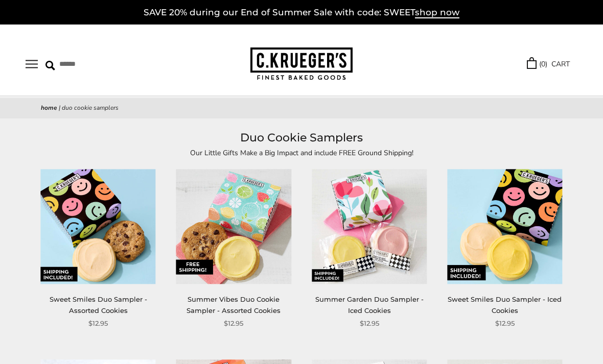  Describe the element at coordinates (548, 64) in the screenshot. I see `a: (0) CART` at that location.